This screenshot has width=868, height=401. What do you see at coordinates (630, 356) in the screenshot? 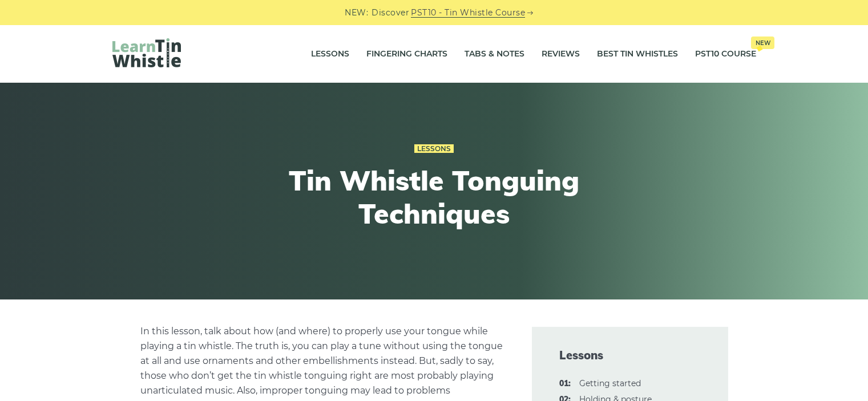
I see `span: Lessons` at bounding box center [630, 356].